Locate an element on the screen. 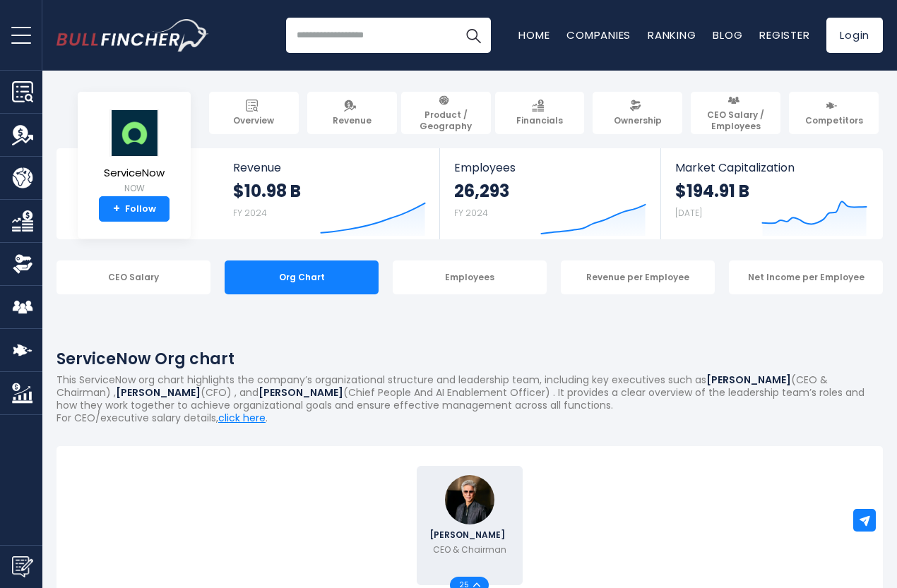  p: CEO & Chairman is located at coordinates (469, 550).